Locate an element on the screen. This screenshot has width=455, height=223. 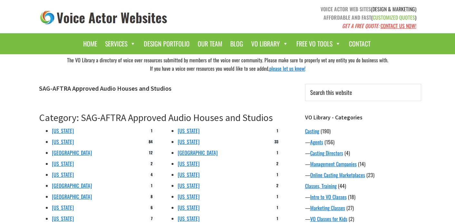
span: (2) is located at coordinates (351, 219).